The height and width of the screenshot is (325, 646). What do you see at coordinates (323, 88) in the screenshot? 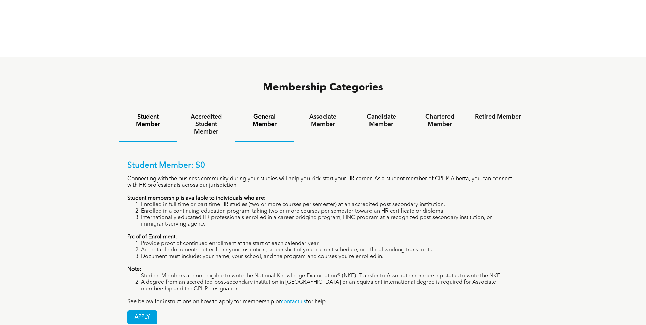
I see `span: Membership Categories` at bounding box center [323, 88].